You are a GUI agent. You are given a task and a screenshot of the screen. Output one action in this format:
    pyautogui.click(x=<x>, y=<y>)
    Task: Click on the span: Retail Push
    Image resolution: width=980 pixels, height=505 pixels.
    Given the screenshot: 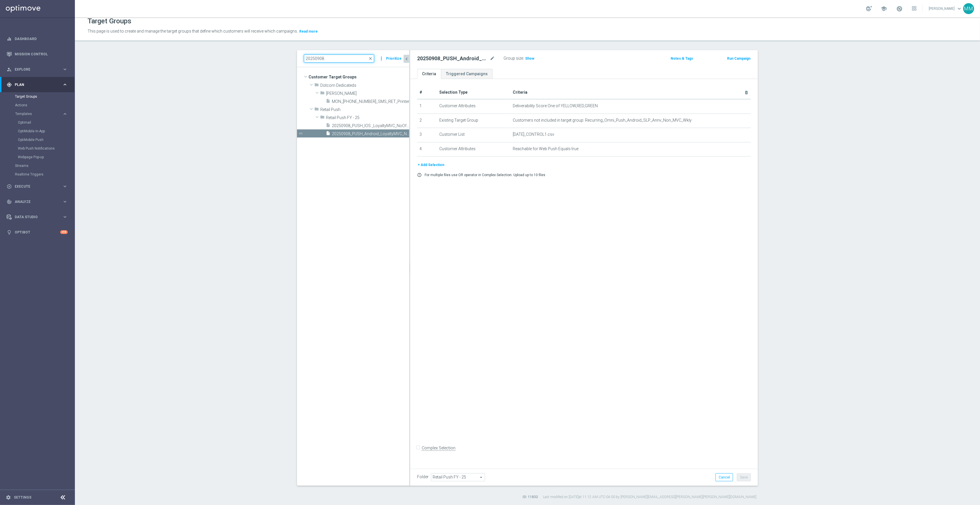 What is the action you would take?
    pyautogui.click(x=364, y=110)
    